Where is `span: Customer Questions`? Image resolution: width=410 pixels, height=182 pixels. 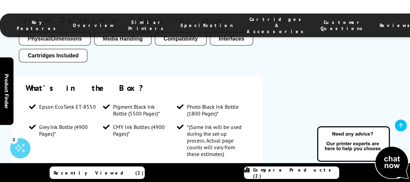
span: Customer Questions is located at coordinates (343, 25).